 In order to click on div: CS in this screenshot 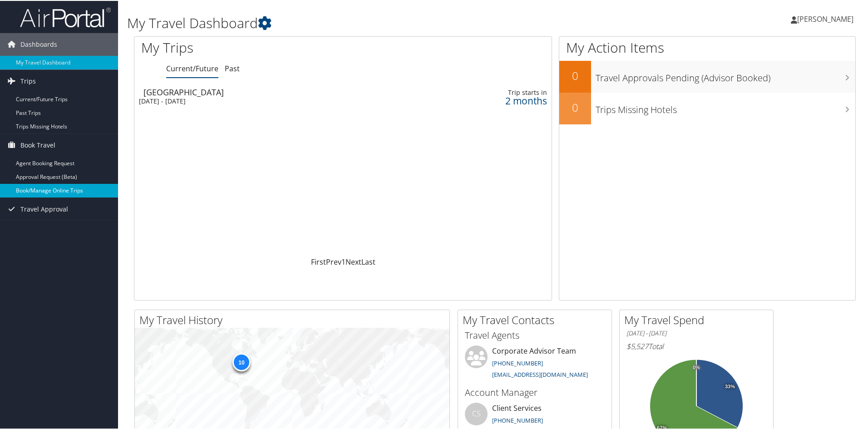, I will do `click(476, 413)`.